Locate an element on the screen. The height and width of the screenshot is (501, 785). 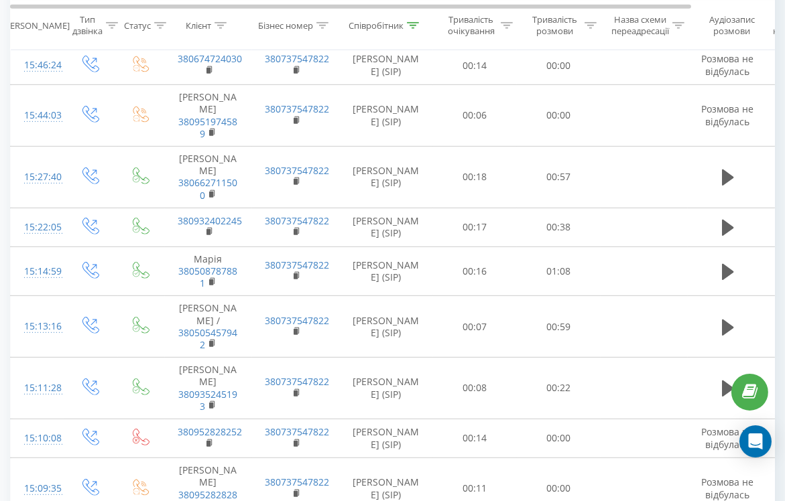
a: 380662711500 is located at coordinates (208, 188).